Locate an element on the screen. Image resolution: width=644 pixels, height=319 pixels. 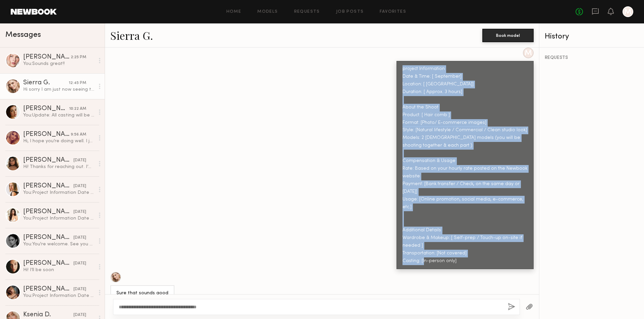
div: You: Update: All casting will be on 9/11. Please let me know if you can come, and I can schedule ... is located at coordinates (59, 115).